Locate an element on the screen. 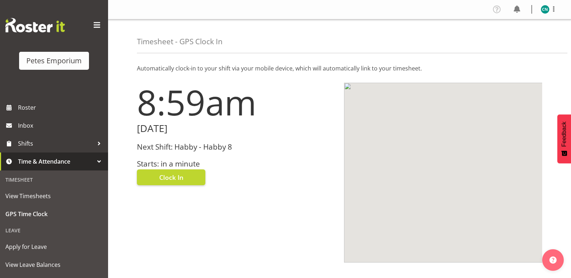 The height and width of the screenshot is (278, 571). a: GPS Time Clock is located at coordinates (54, 214).